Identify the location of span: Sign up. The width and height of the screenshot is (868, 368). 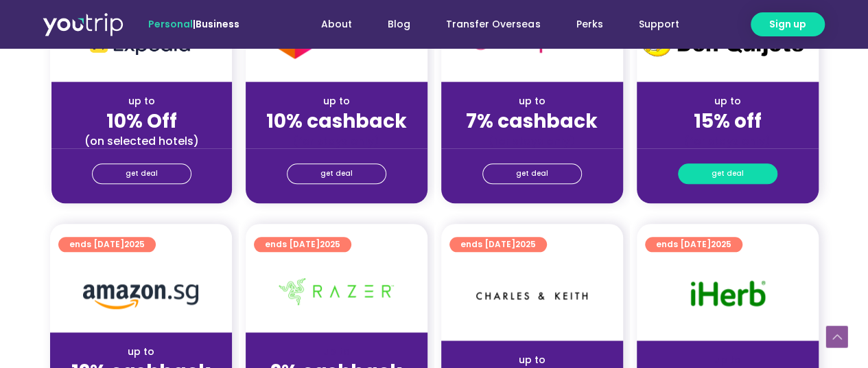
(788, 24).